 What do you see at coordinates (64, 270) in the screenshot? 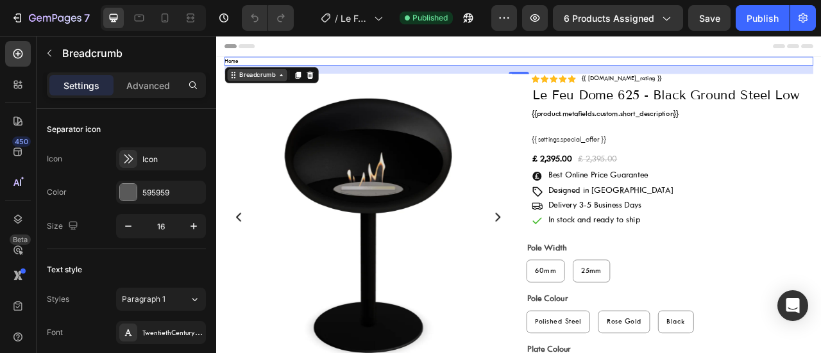
I see `div: Text style` at bounding box center [64, 270].